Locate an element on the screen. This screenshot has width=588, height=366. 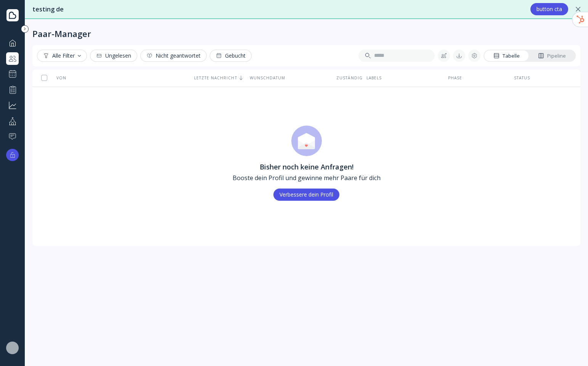
div: Labels is located at coordinates (391, 78).